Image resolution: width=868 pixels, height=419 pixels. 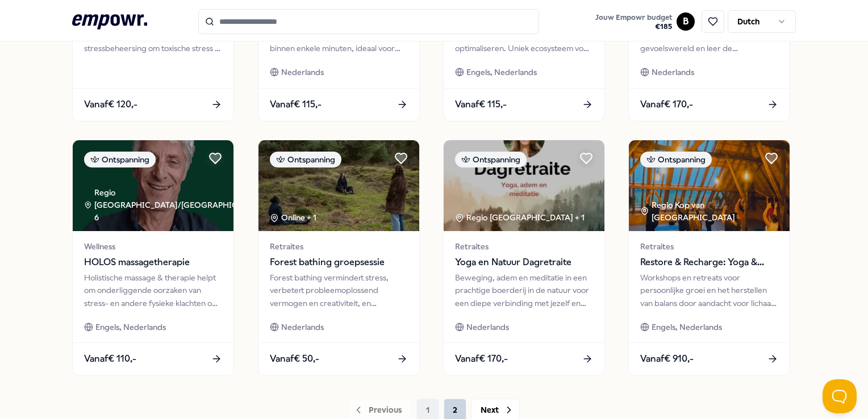 I want to click on div: Online + 1, so click(x=293, y=217).